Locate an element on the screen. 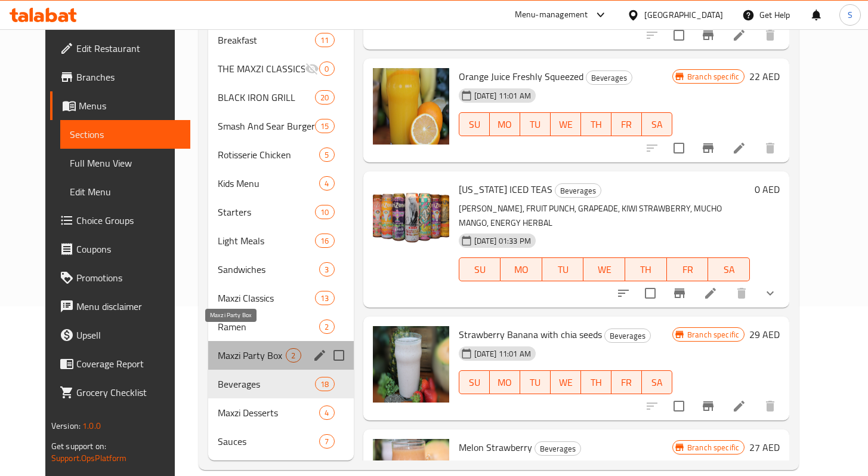 This screenshot has width=868, height=476. span: Coupons is located at coordinates (128, 249).